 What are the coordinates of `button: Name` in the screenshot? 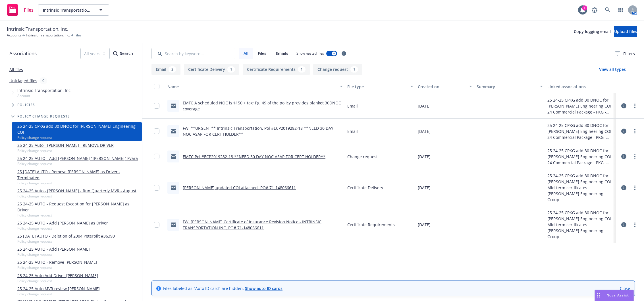 It's located at (255, 87).